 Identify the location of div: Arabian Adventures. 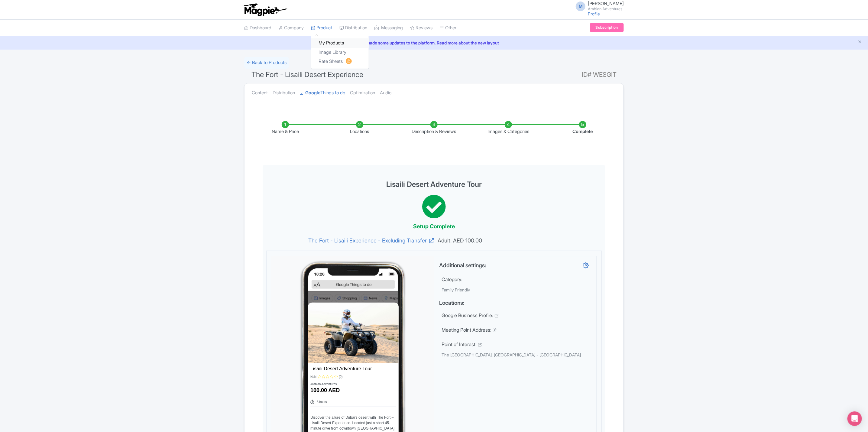
(323, 384).